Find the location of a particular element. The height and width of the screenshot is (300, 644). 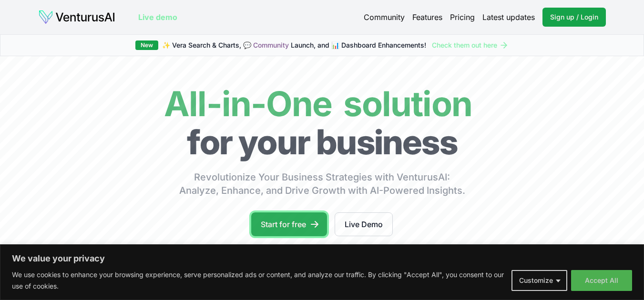

button: Customize is located at coordinates (539, 281).